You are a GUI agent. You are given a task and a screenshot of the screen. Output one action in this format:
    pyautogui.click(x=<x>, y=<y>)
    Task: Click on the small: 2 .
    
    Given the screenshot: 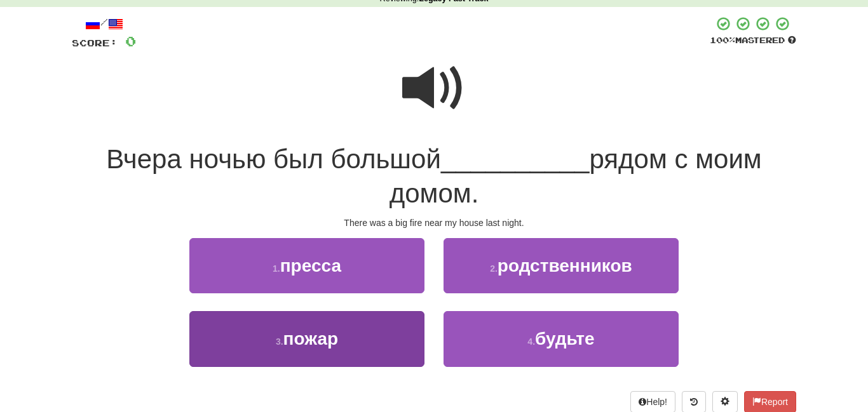 What is the action you would take?
    pyautogui.click(x=494, y=268)
    